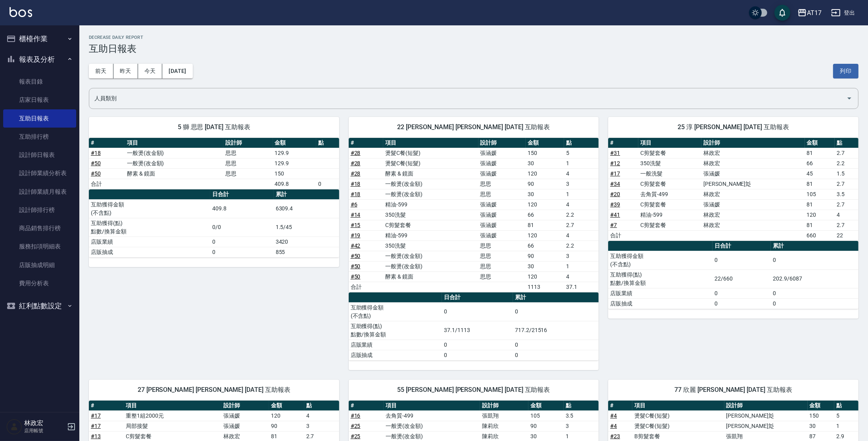  I want to click on td: 林政宏, so click(753, 215).